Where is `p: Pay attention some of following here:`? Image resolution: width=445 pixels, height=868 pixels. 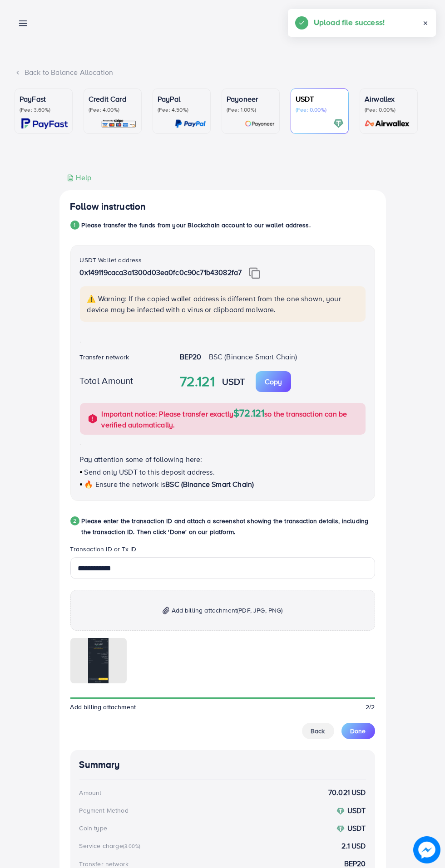
p: Pay attention some of following here: is located at coordinates (222, 459).